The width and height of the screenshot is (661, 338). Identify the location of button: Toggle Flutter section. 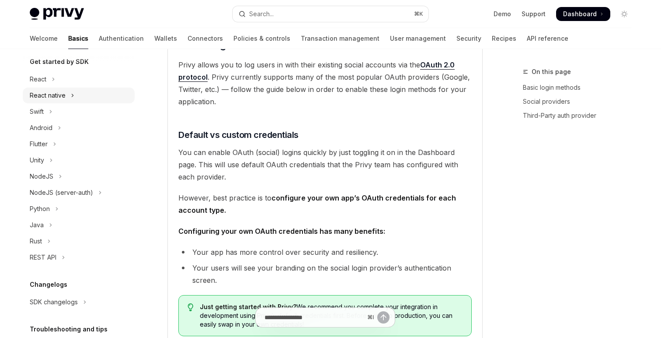
(79, 144).